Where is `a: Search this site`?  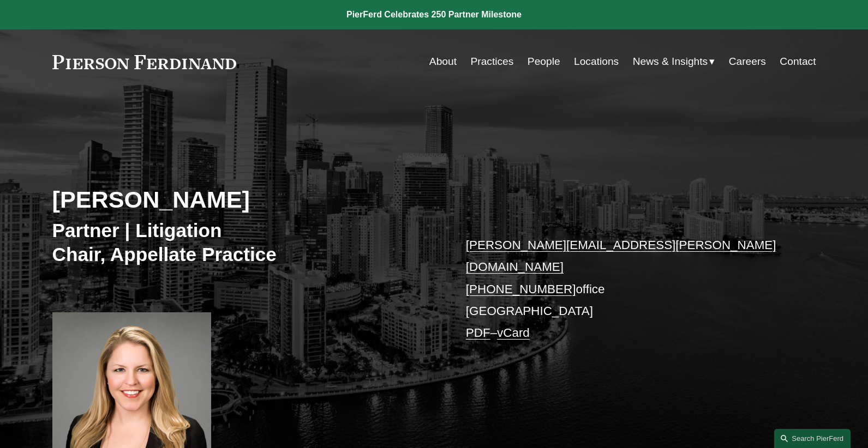 a: Search this site is located at coordinates (813, 438).